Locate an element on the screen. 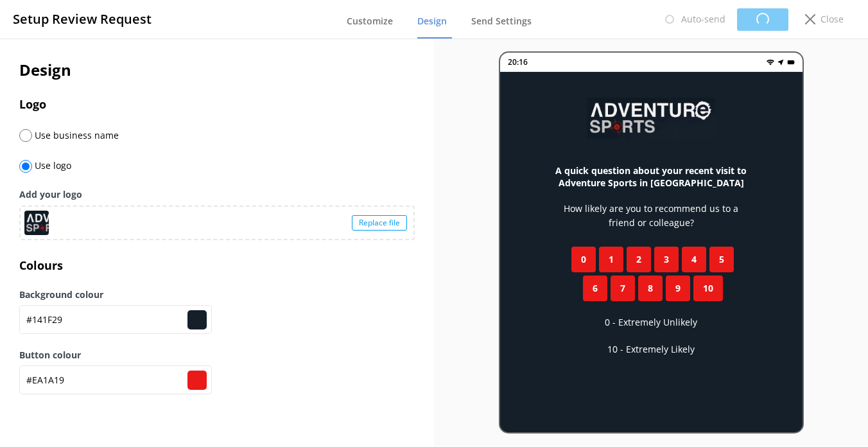 Image resolution: width=868 pixels, height=447 pixels. span: Design is located at coordinates (432, 21).